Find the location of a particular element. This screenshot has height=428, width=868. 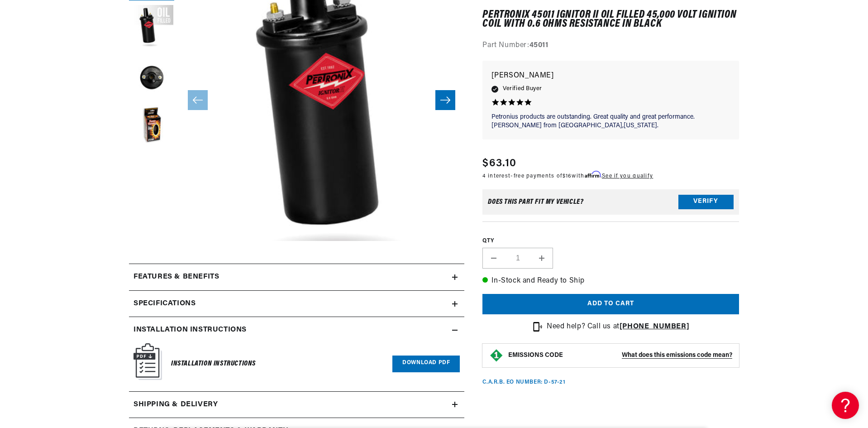

a: See if you qualify - Learn more about Affirm Financing (opens in modal) is located at coordinates (627, 176).